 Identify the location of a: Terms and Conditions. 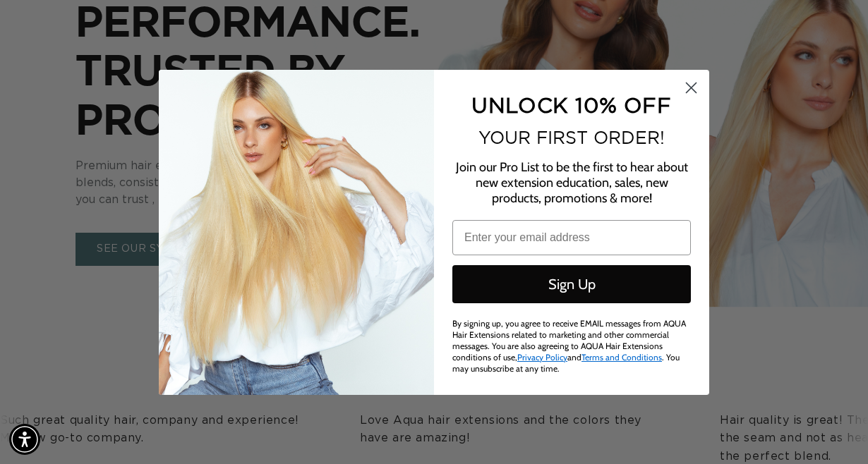
(622, 357).